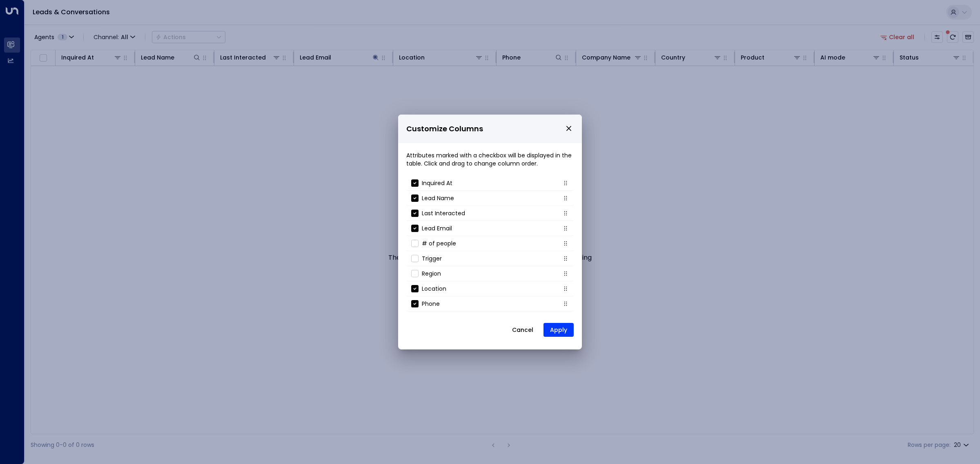  Describe the element at coordinates (445, 129) in the screenshot. I see `span: Customize Columns` at that location.